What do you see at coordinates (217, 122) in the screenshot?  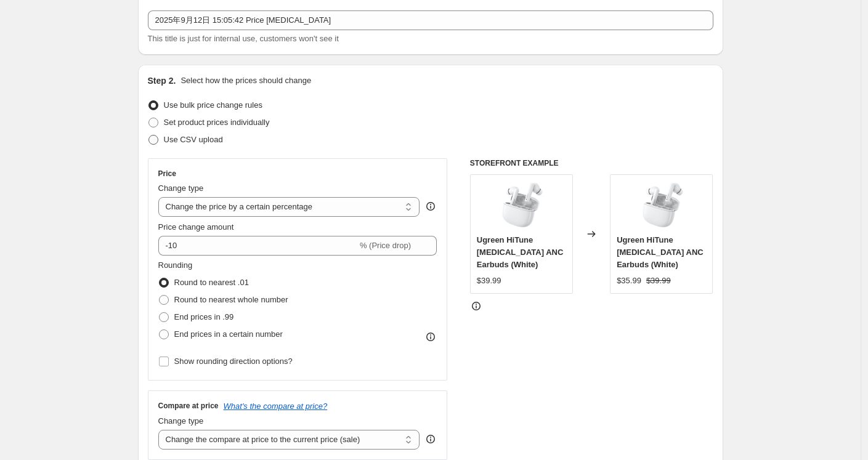 I see `span: Set product prices individually` at bounding box center [217, 122].